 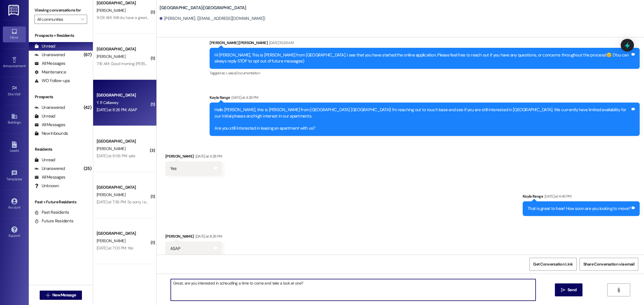 I want to click on div: (42), so click(x=87, y=107).